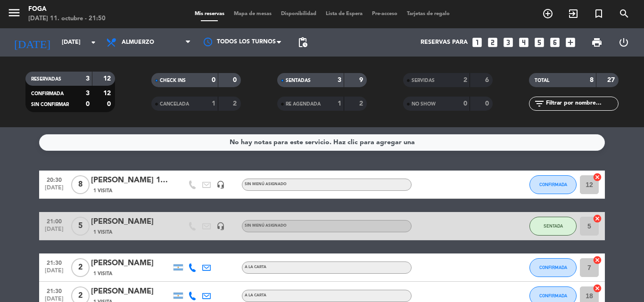 This screenshot has height=302, width=644. What do you see at coordinates (54, 221) in the screenshot?
I see `span: 21:00` at bounding box center [54, 221].